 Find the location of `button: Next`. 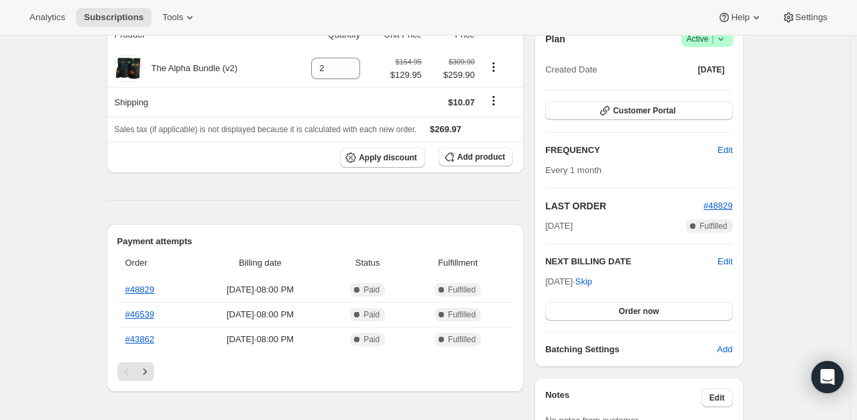

button: Next is located at coordinates (145, 371).